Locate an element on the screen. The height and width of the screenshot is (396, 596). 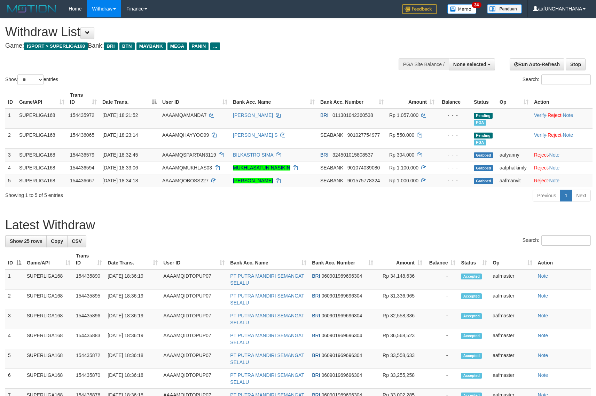
td: Rp 33,558,633 is located at coordinates (400, 359).